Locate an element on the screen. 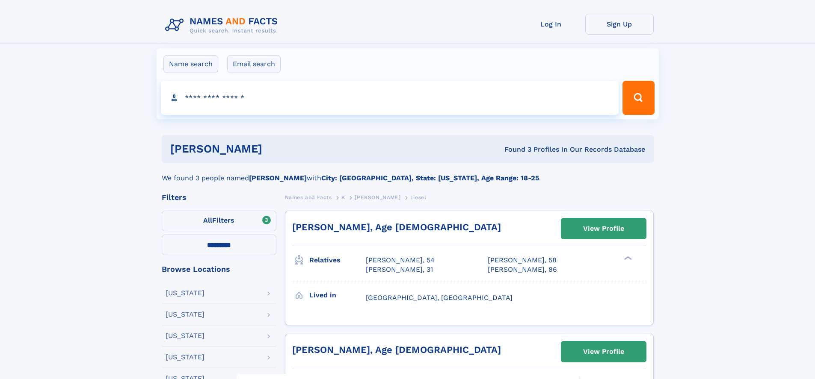 This screenshot has height=379, width=815. span: Liesel is located at coordinates (418, 198).